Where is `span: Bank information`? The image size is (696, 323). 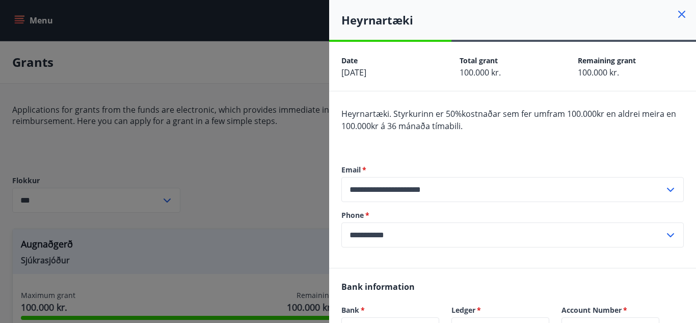 span: Bank information is located at coordinates (378, 286).